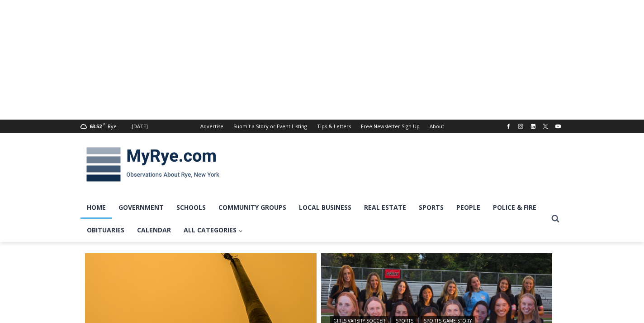 Image resolution: width=644 pixels, height=323 pixels. I want to click on a: Free Newsletter Sign Up, so click(390, 126).